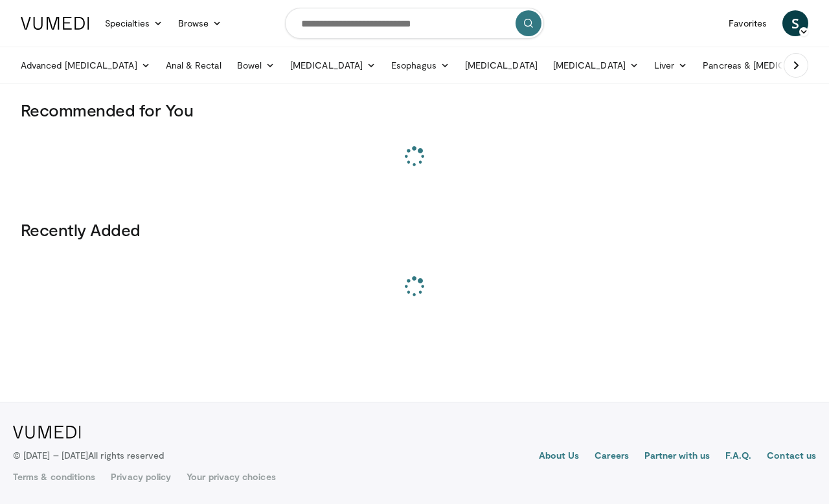  What do you see at coordinates (140, 477) in the screenshot?
I see `a: Privacy policy` at bounding box center [140, 477].